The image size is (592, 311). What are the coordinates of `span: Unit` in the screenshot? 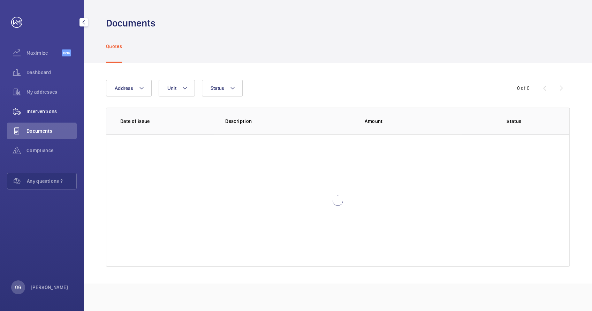 It's located at (172, 88).